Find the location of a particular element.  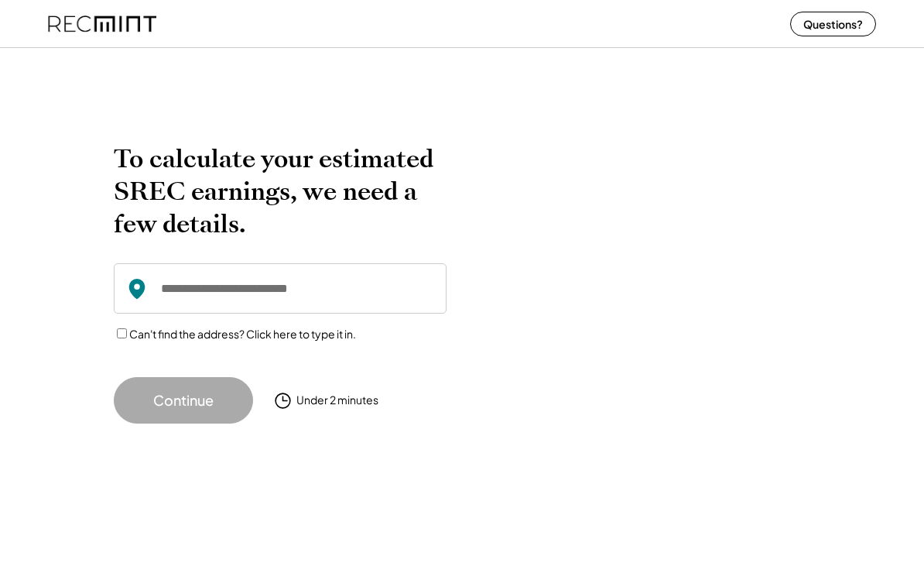

button: Questions? is located at coordinates (832, 24).